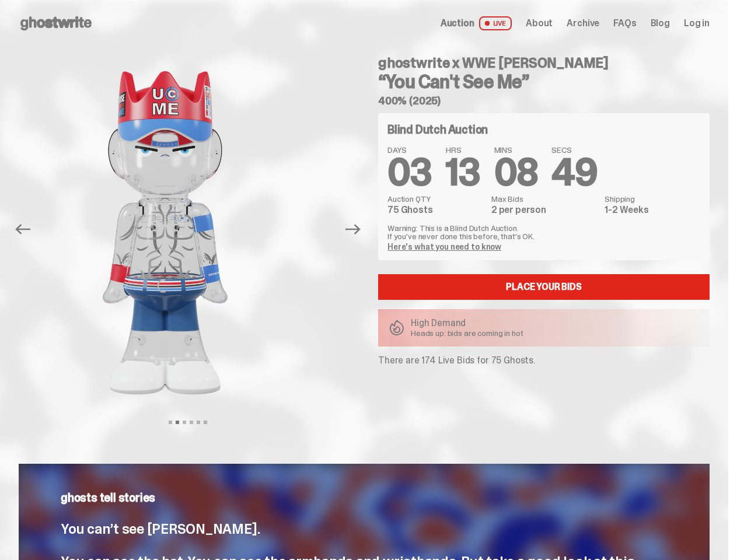 This screenshot has width=737, height=560. Describe the element at coordinates (191, 422) in the screenshot. I see `button: View slide 4` at that location.